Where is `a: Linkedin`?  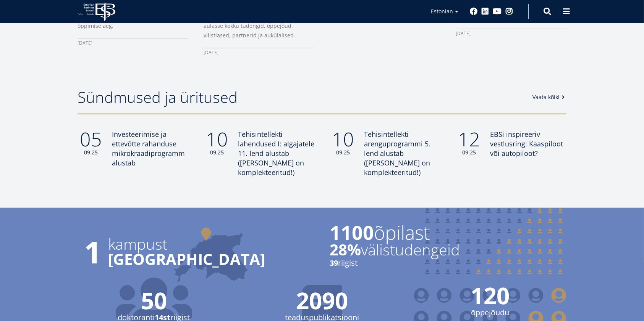 a: Linkedin is located at coordinates (485, 12).